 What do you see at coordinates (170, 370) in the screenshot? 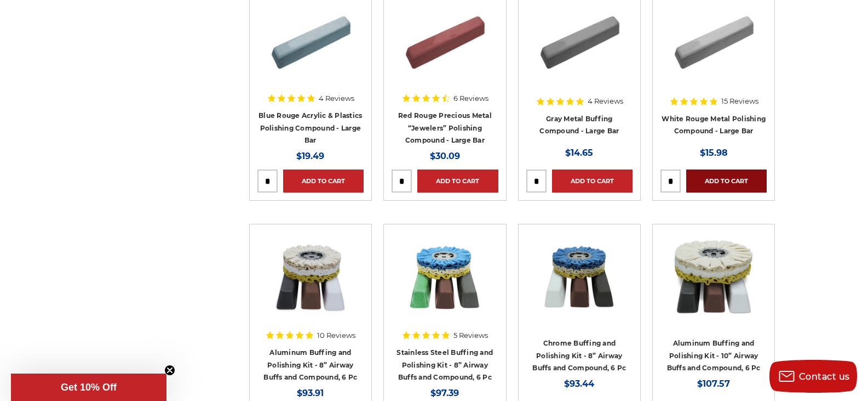
I see `button: Close teaser` at bounding box center [170, 370].